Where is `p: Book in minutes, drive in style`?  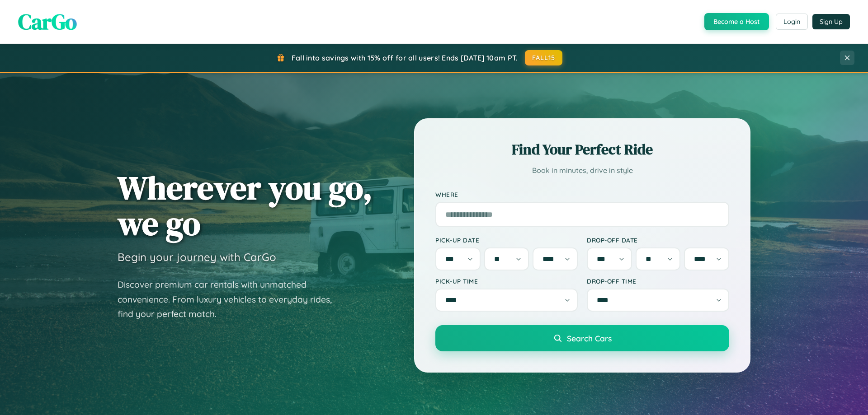
p: Book in minutes, drive in style is located at coordinates (582, 171).